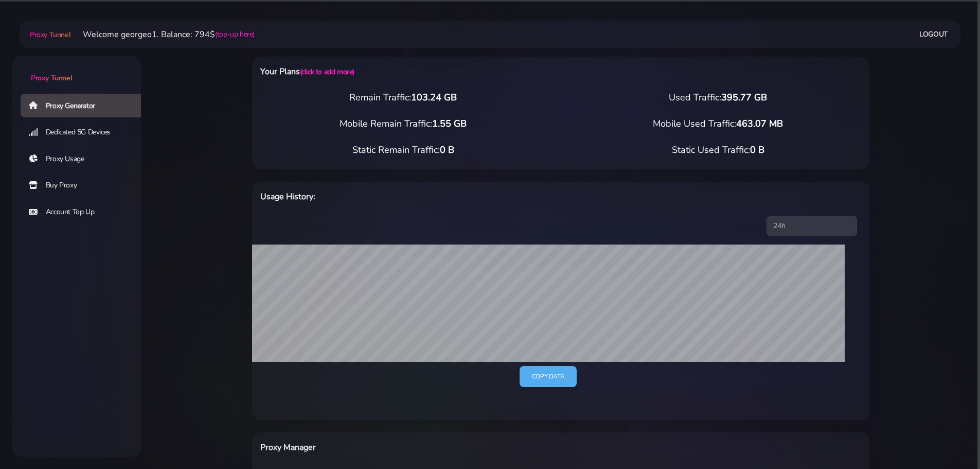  What do you see at coordinates (85, 132) in the screenshot?
I see `a: Dedicated 5G Devices` at bounding box center [85, 132].